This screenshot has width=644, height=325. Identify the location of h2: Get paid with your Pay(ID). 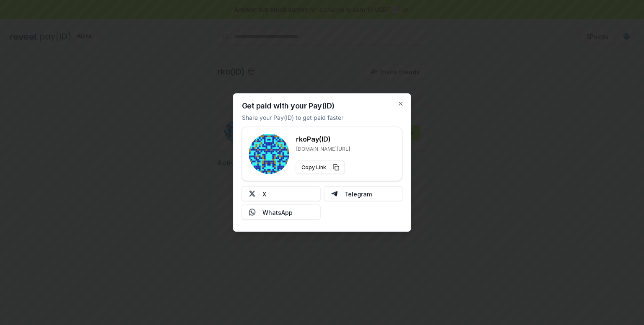
(288, 106).